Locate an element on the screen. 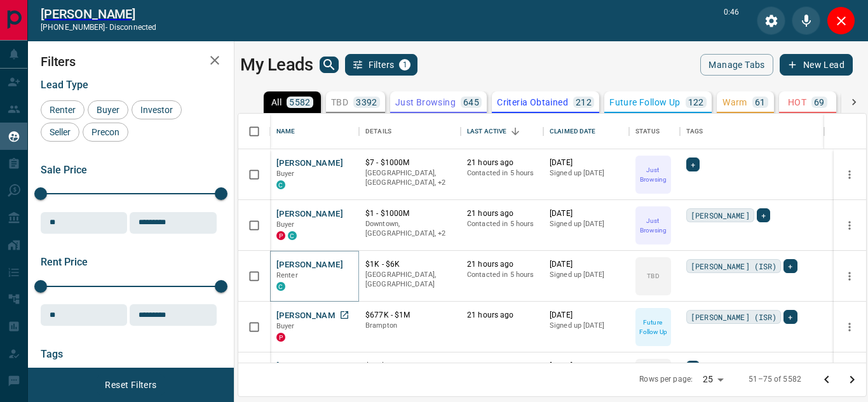  p: $1K - $6K is located at coordinates (410, 264).